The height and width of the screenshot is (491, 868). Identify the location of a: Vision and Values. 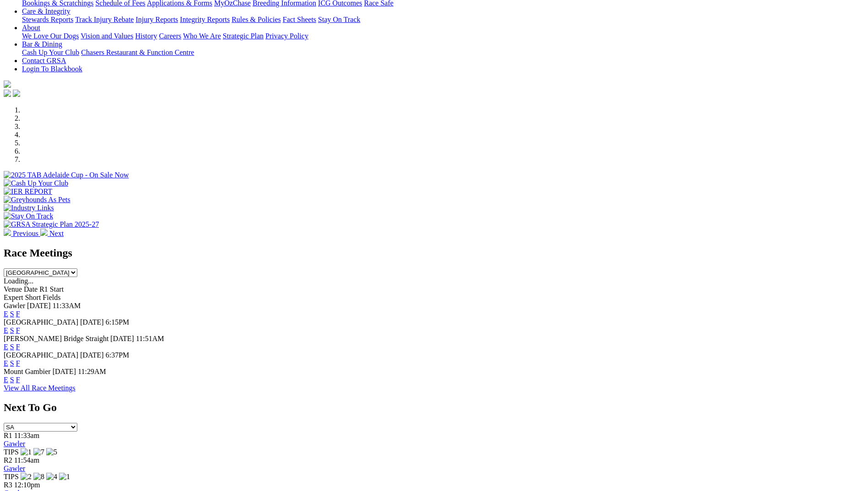
(106, 36).